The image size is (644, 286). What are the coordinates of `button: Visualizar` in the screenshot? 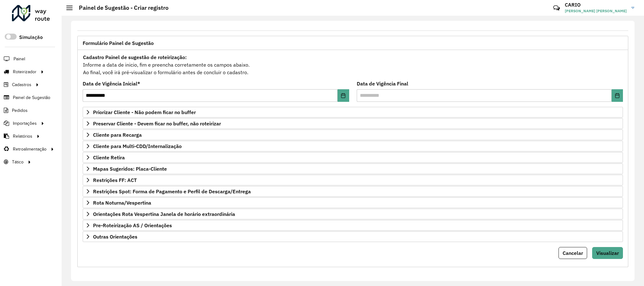 It's located at (607, 253).